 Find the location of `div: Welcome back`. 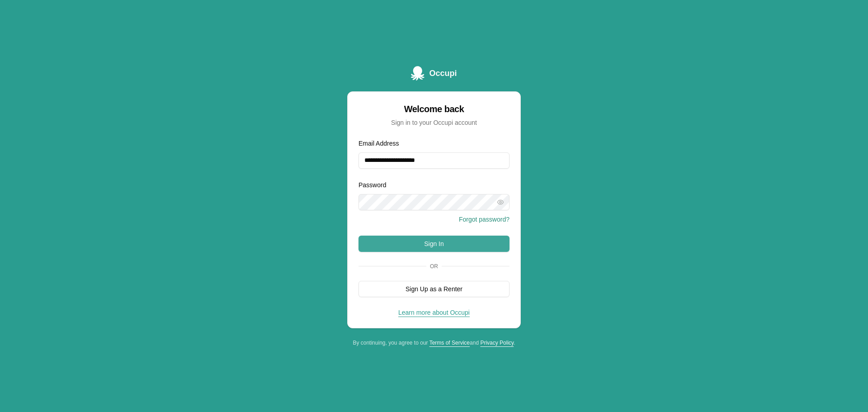

div: Welcome back is located at coordinates (434, 109).